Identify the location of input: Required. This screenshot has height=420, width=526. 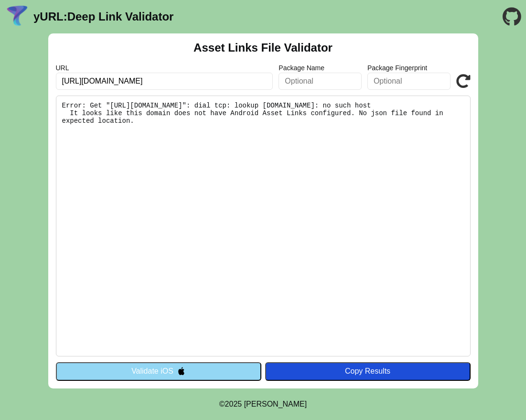
(164, 81).